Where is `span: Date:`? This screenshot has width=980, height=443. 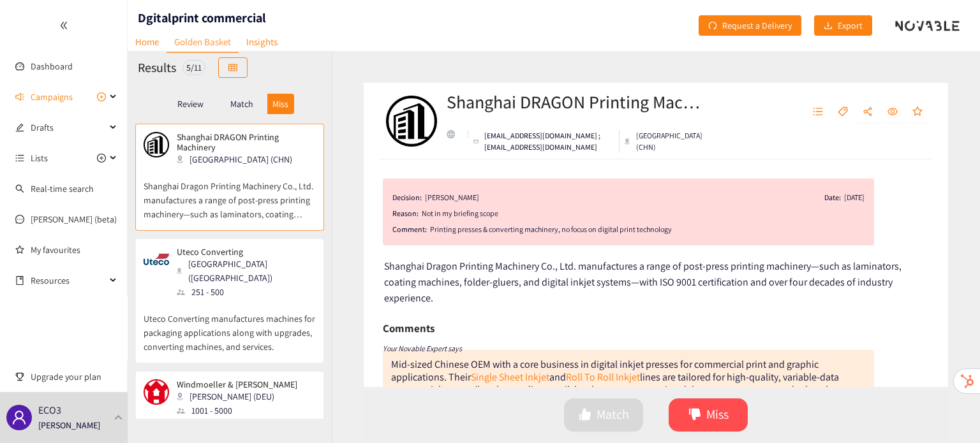
span: Date: is located at coordinates (832, 198).